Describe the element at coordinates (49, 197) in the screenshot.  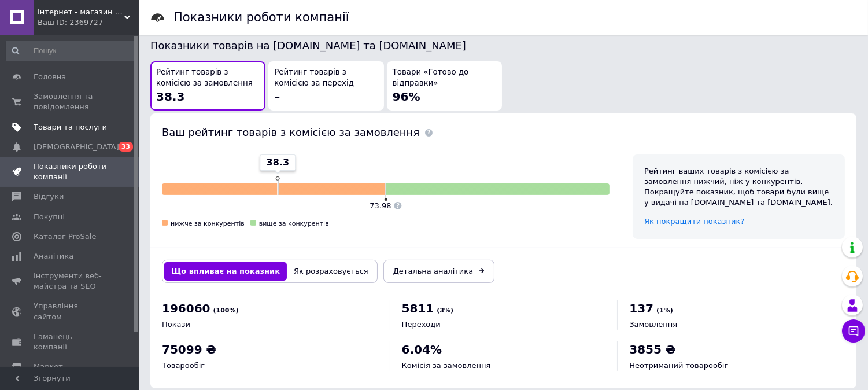
I see `span: Відгуки` at that location.